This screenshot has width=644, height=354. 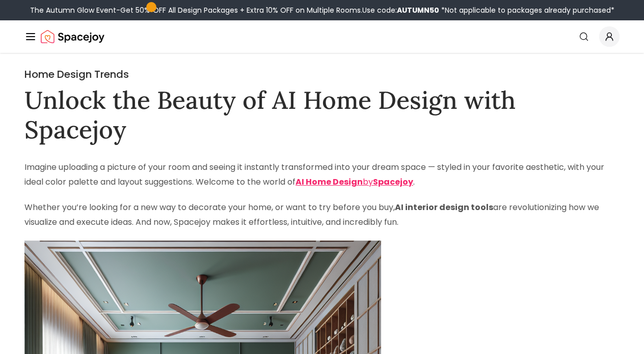 I want to click on p: Whether you’re looking for a new way to decorate your home, or want to try before you buy, are re..., so click(x=322, y=215).